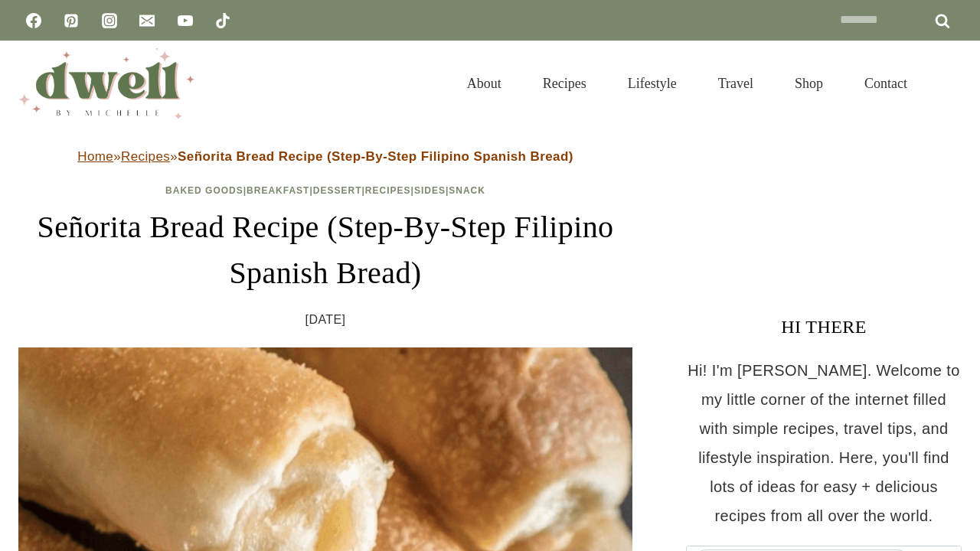 Image resolution: width=980 pixels, height=551 pixels. Describe the element at coordinates (147, 21) in the screenshot. I see `a: Email` at that location.